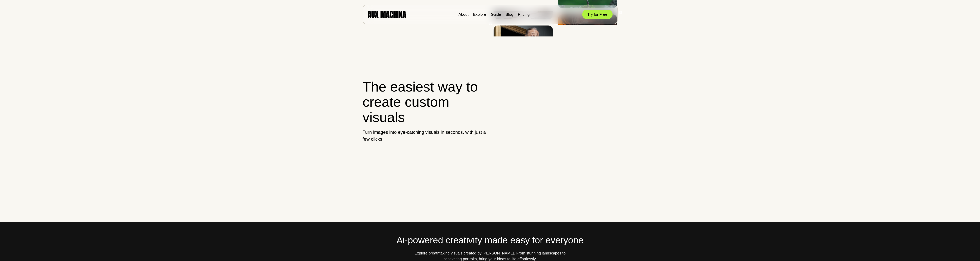 The height and width of the screenshot is (261, 980). What do you see at coordinates (509, 15) in the screenshot?
I see `a: Blog` at bounding box center [509, 15].